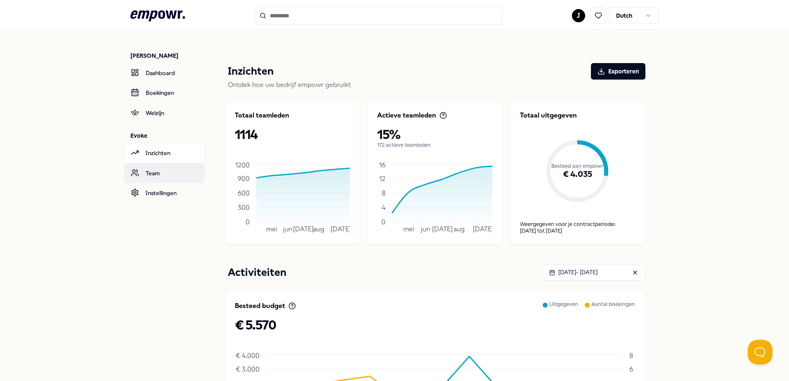  What do you see at coordinates (407, 116) in the screenshot?
I see `p: Actieve teamleden` at bounding box center [407, 116].